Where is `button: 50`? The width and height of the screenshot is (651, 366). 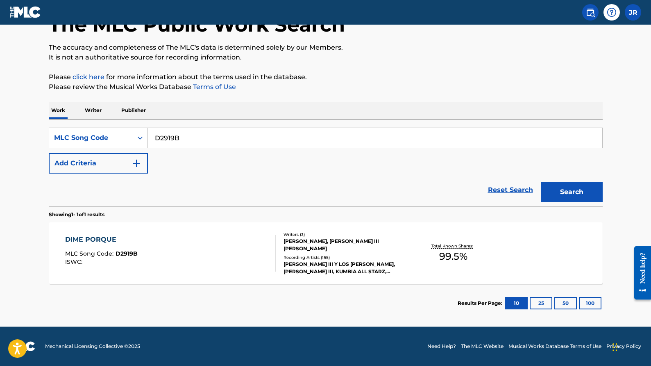
button: 50 is located at coordinates (566, 303).